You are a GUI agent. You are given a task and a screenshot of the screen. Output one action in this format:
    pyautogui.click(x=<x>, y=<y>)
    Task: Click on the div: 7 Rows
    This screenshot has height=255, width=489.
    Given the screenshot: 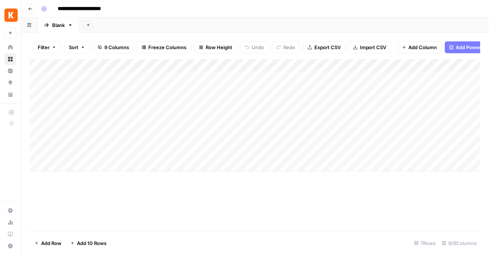 What is the action you would take?
    pyautogui.click(x=425, y=243)
    